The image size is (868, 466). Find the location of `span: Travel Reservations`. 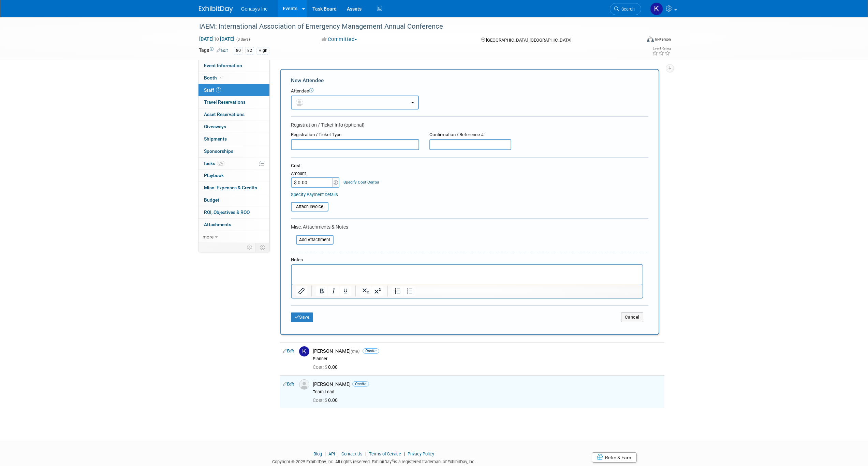

span: Travel Reservations is located at coordinates (225, 102).